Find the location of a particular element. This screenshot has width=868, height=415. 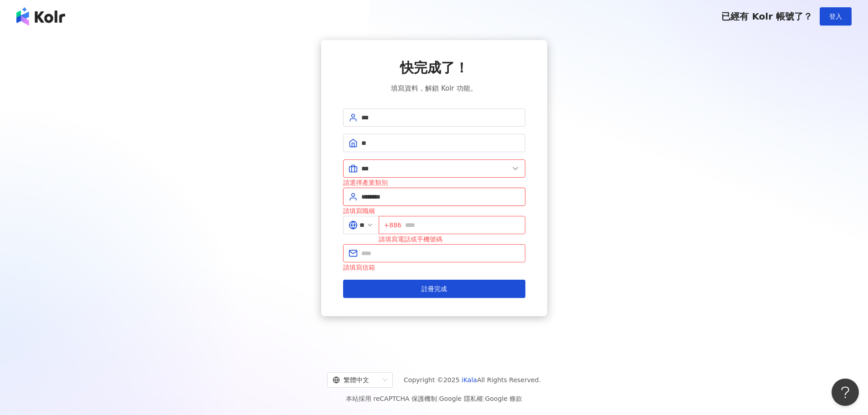

img: logo is located at coordinates (40, 16).